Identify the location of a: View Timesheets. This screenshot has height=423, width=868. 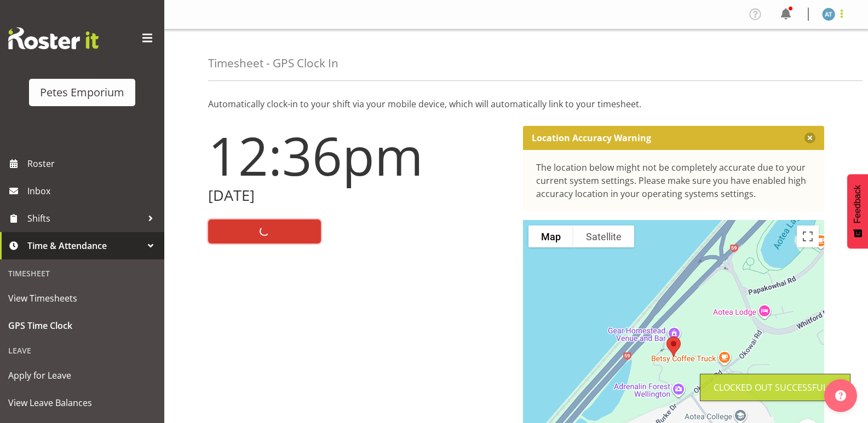
(82, 298).